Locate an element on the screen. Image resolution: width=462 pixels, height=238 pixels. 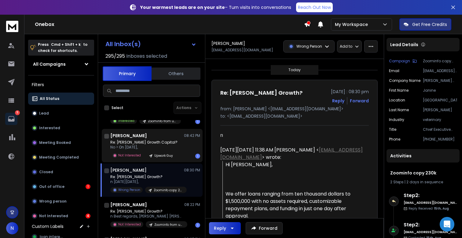
p: Today is located at coordinates (295, 70).